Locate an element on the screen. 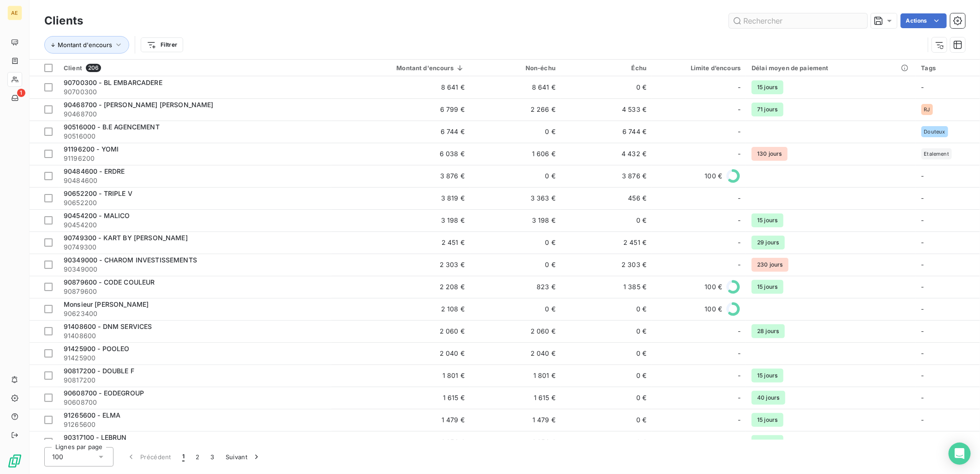 Image resolution: width=980 pixels, height=474 pixels. span: 90879600 is located at coordinates (195, 291).